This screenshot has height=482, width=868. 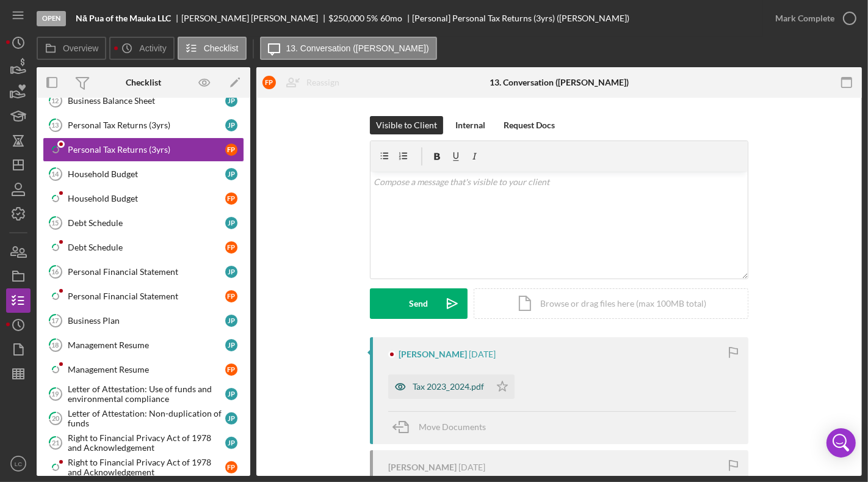 What do you see at coordinates (55, 100) in the screenshot?
I see `tspan: 12` at bounding box center [55, 100].